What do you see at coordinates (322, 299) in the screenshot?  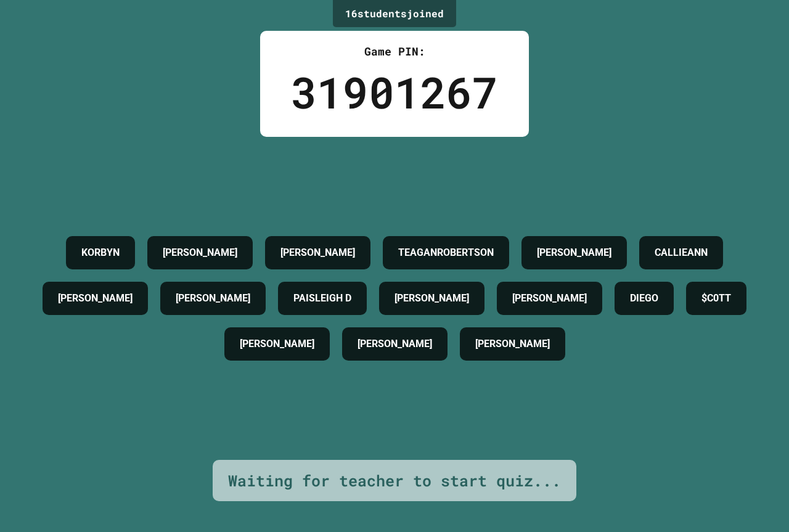 I see `h4: PAISLEIGH D` at bounding box center [322, 299].